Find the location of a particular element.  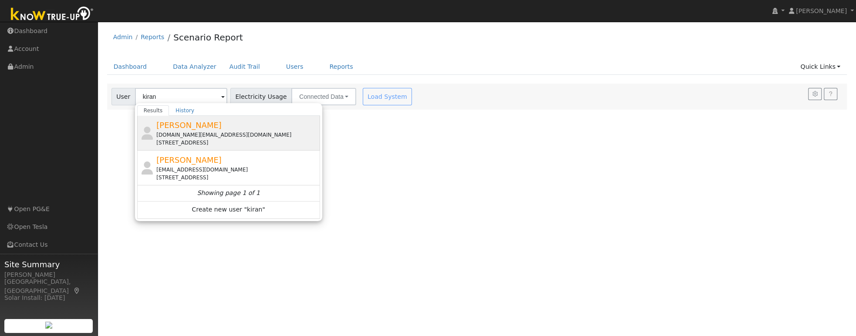

span: User is located at coordinates (123, 97).